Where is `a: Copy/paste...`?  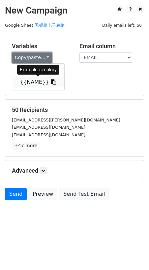 a: Copy/paste... is located at coordinates (32, 58).